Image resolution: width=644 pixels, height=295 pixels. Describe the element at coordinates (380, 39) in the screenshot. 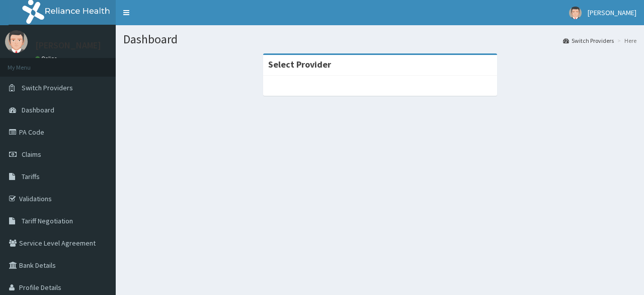

I see `h1: Dashboard` at that location.